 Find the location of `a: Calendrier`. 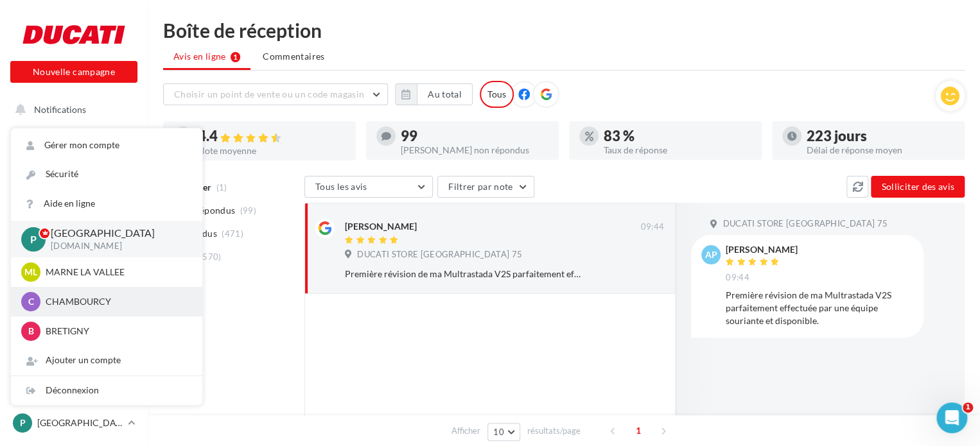

a: Calendrier is located at coordinates (74, 366).